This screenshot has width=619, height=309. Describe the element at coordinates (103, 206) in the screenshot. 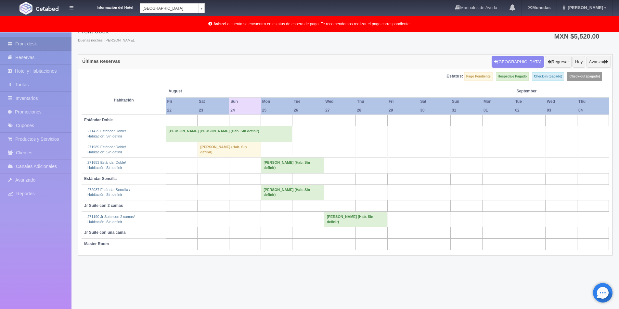

I see `b: Jr Suite con 2 camas` at that location.